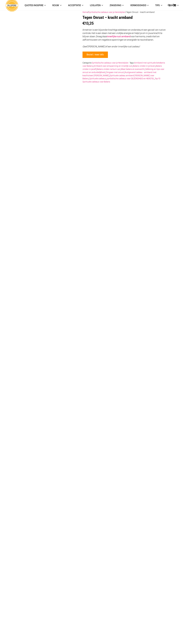 The image size is (183, 644). What do you see at coordinates (161, 5) in the screenshot?
I see `span: TIPS Menu` at bounding box center [161, 5].